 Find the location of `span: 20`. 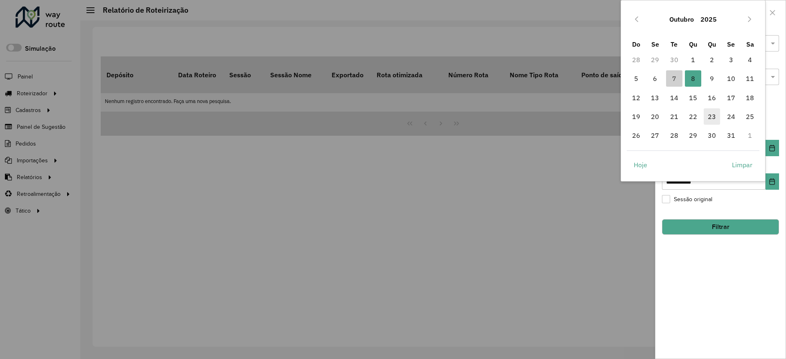

span: 20 is located at coordinates (655, 117).